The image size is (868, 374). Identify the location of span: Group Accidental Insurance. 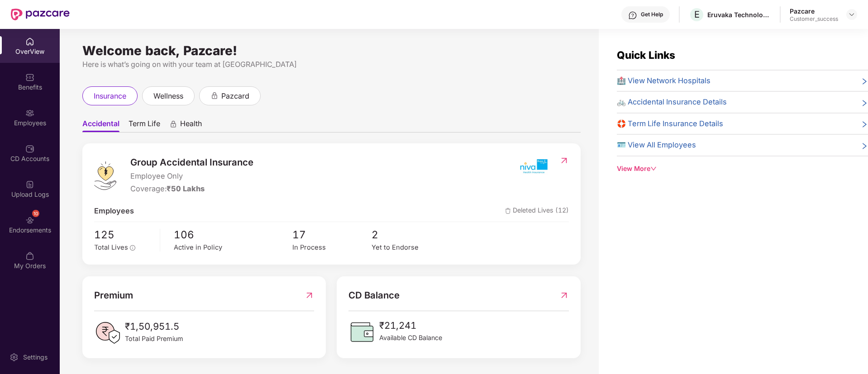
(192, 163).